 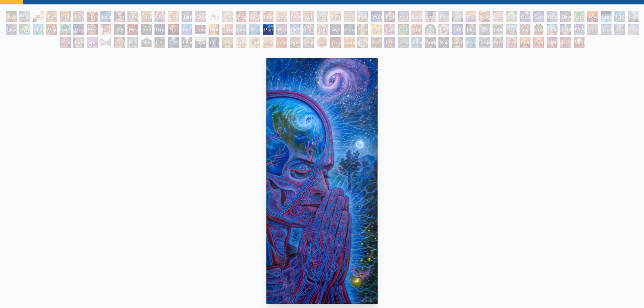 What do you see at coordinates (363, 17) in the screenshot?
I see `div: Reading` at bounding box center [363, 17].